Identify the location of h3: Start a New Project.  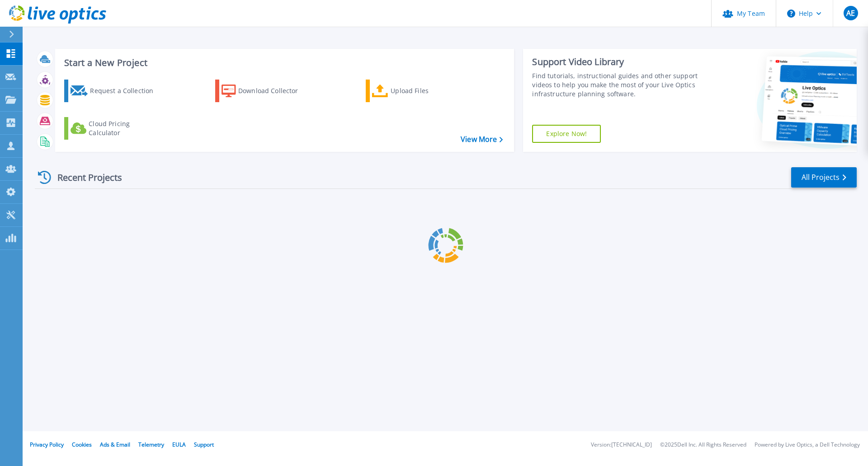
(283, 63).